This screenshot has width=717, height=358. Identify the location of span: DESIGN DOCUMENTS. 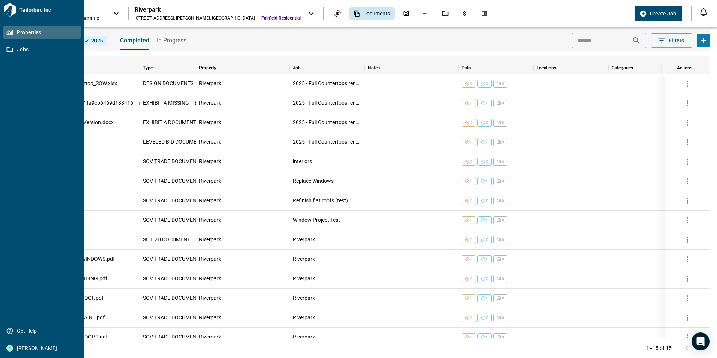
(168, 83).